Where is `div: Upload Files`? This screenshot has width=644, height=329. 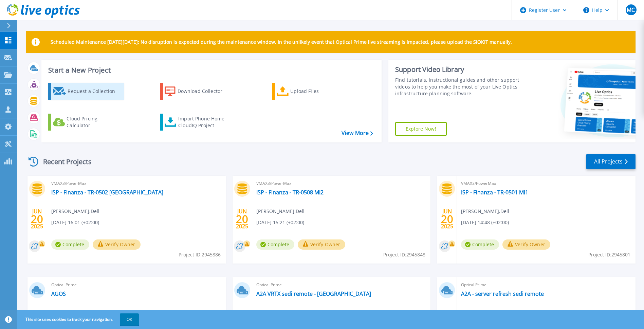 div: Upload Files is located at coordinates (317, 91).